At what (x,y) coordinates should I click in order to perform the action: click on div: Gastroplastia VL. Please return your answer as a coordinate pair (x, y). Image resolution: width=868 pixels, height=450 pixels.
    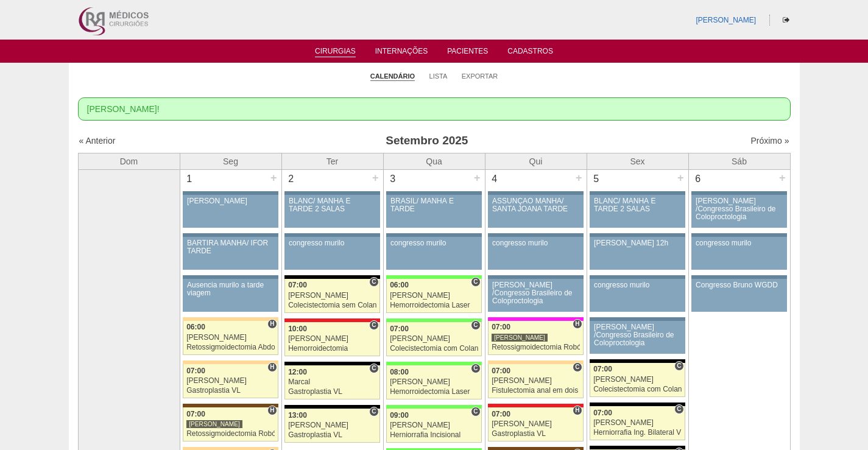
    Looking at the image, I should click on (332, 392).